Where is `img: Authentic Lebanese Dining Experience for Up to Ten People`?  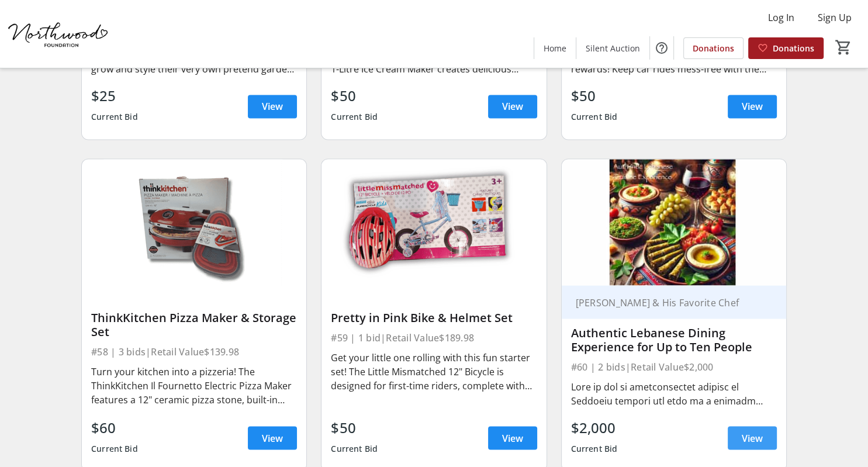
img: Authentic Lebanese Dining Experience for Up to Ten People is located at coordinates (674, 222).